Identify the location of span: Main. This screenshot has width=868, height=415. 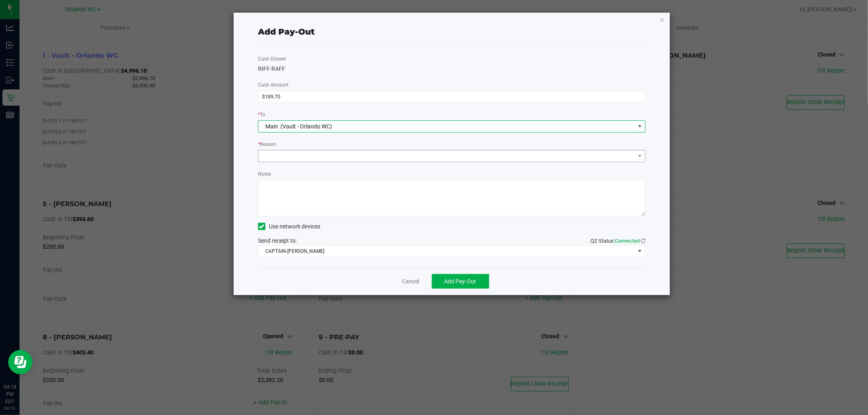
(272, 126).